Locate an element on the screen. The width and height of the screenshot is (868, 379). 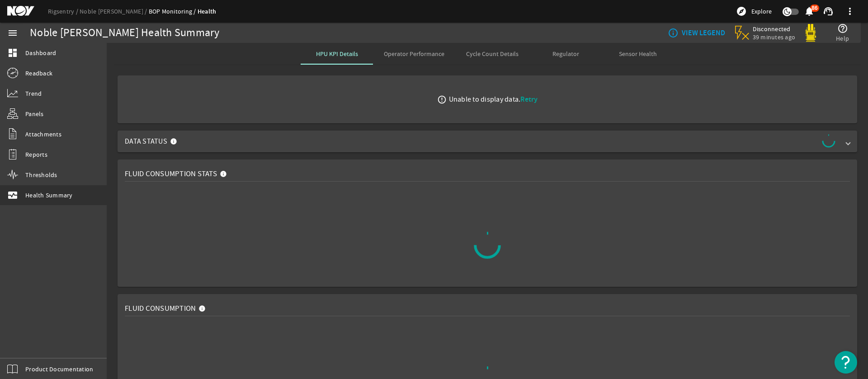
mat-icon: help_outline is located at coordinates (842, 29).